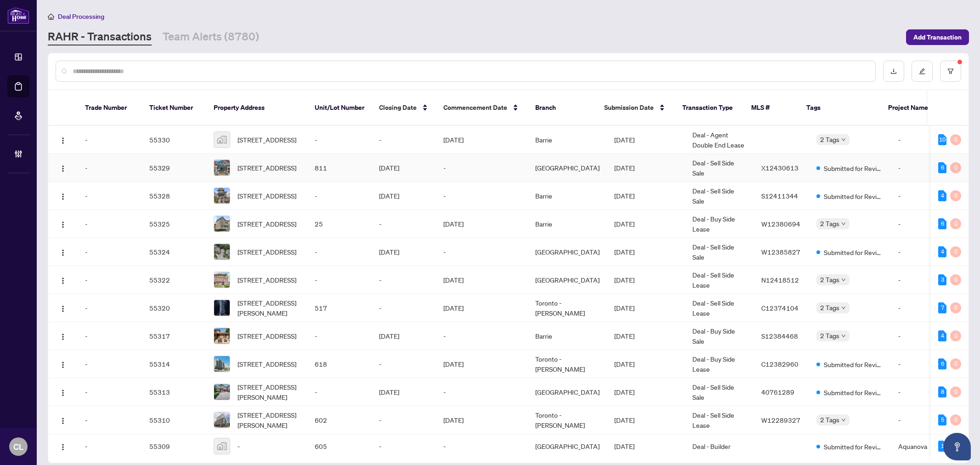 The image size is (980, 465). Describe the element at coordinates (340, 364) in the screenshot. I see `td: 618` at that location.